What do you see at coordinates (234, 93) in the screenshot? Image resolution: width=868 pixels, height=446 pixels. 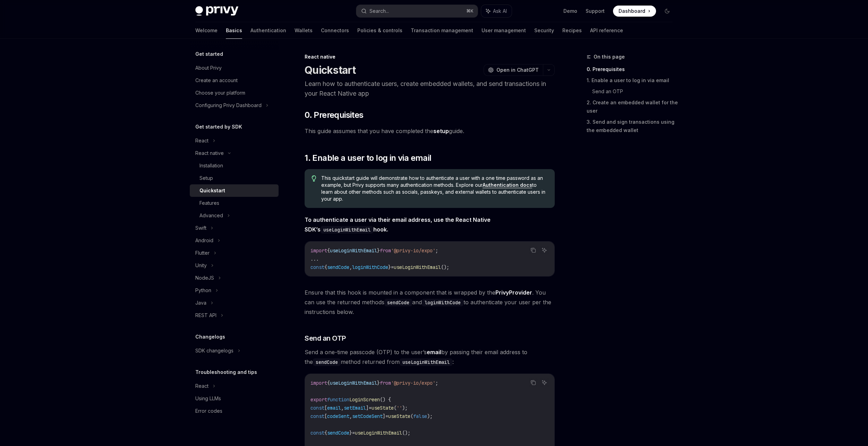 I see `a: Choose your platform` at bounding box center [234, 93].